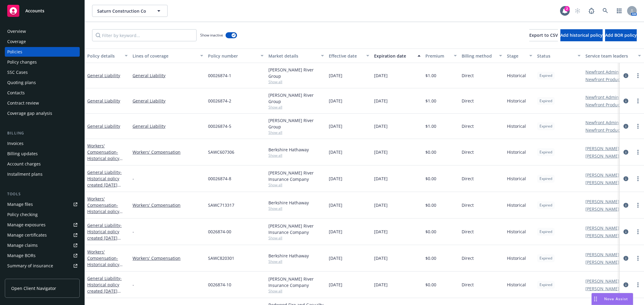  Describe the element at coordinates (15, 52) in the screenshot. I see `div: Policies` at that location.